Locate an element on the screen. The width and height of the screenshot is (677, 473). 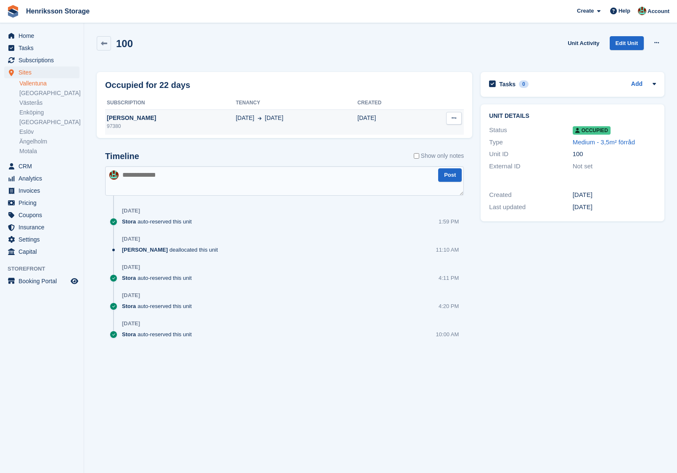
span: Help is located at coordinates (625, 11).